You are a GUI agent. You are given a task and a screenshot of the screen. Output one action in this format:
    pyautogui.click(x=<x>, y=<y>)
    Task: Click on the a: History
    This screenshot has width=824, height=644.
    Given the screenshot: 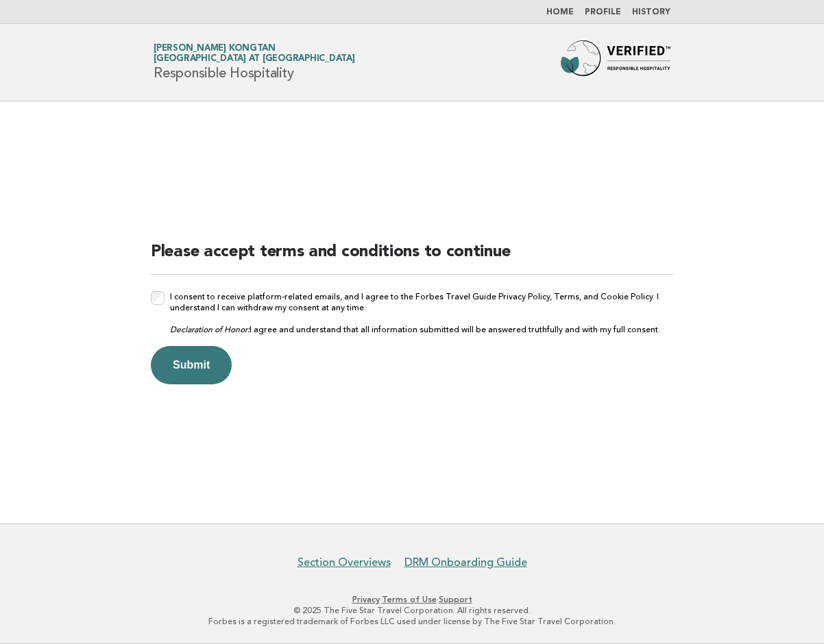 What is the action you would take?
    pyautogui.click(x=652, y=12)
    